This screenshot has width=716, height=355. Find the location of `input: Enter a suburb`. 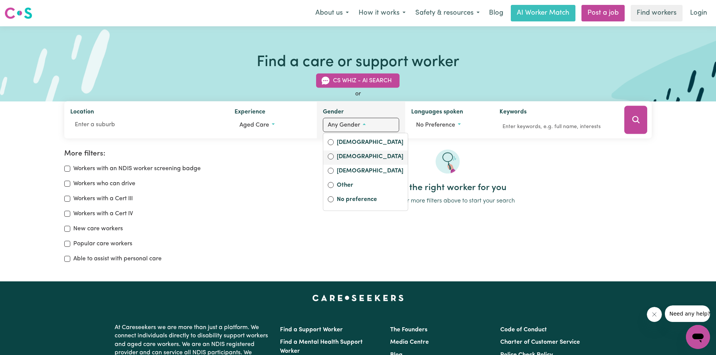

input: Enter a suburb is located at coordinates (147, 125).